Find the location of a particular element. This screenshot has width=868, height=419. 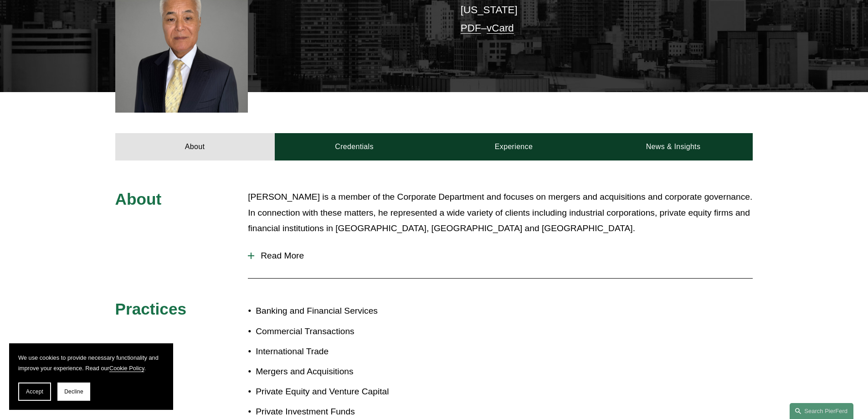

span: Read More is located at coordinates (503, 256).